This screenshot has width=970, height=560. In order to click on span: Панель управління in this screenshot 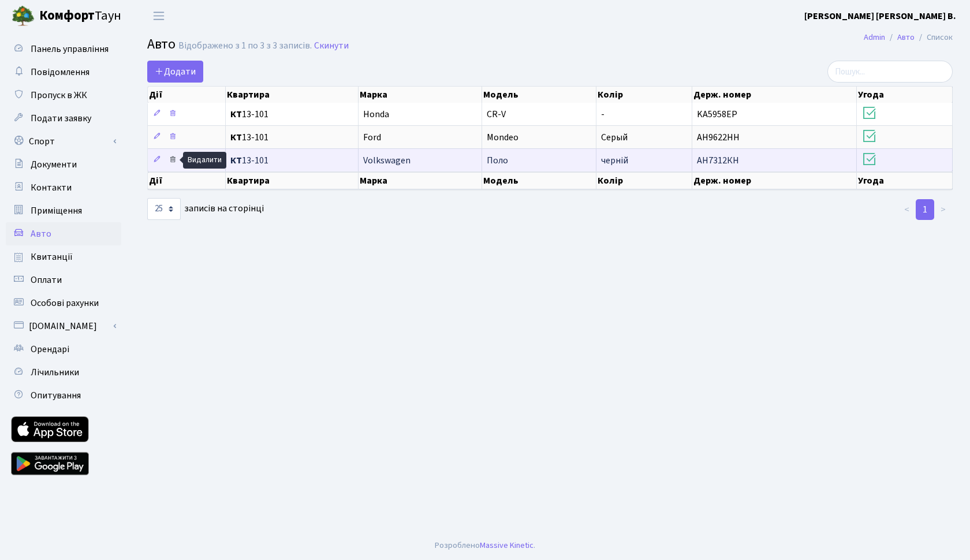, I will do `click(69, 49)`.